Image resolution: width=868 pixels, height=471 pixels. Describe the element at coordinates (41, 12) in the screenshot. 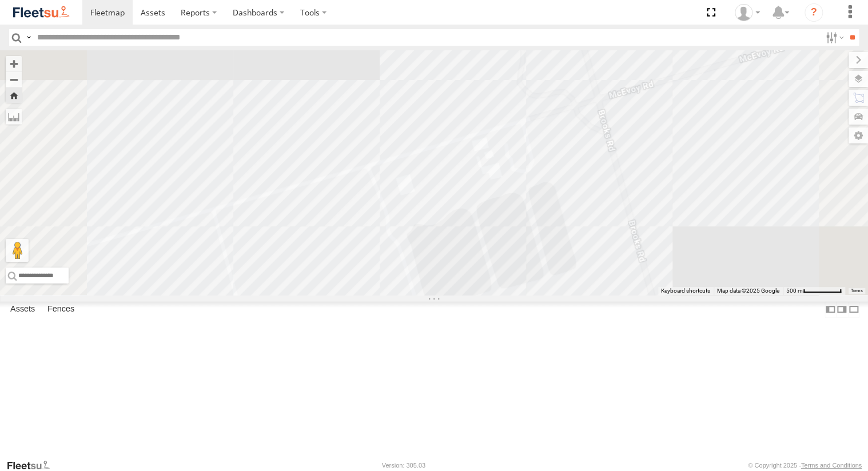

I see `img: fleetsu-logo-horizontal.svg` at that location.